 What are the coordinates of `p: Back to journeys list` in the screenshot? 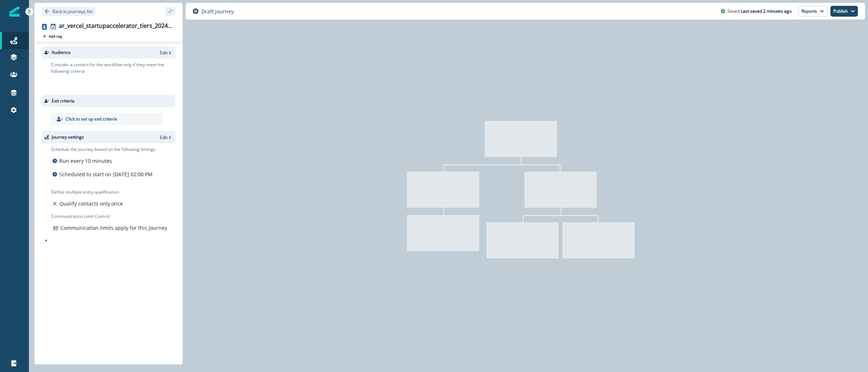 It's located at (72, 11).